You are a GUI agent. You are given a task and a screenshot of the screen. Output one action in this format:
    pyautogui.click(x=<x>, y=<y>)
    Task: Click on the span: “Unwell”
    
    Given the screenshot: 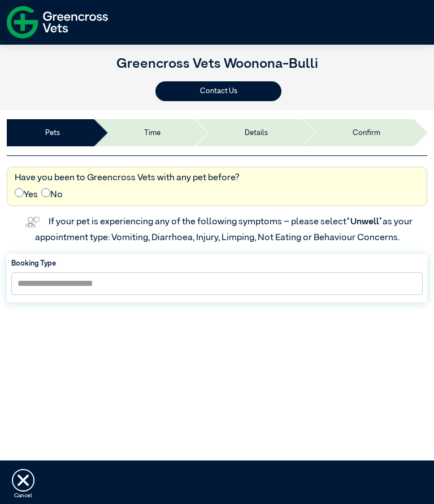 What is the action you would take?
    pyautogui.click(x=365, y=222)
    